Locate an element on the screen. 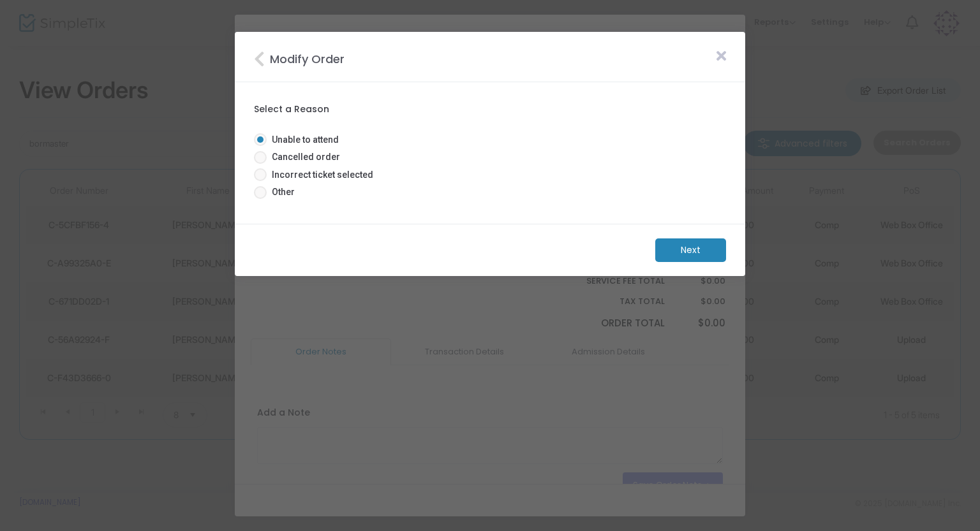 The image size is (980, 531). label: Select a Reason is located at coordinates (490, 109).